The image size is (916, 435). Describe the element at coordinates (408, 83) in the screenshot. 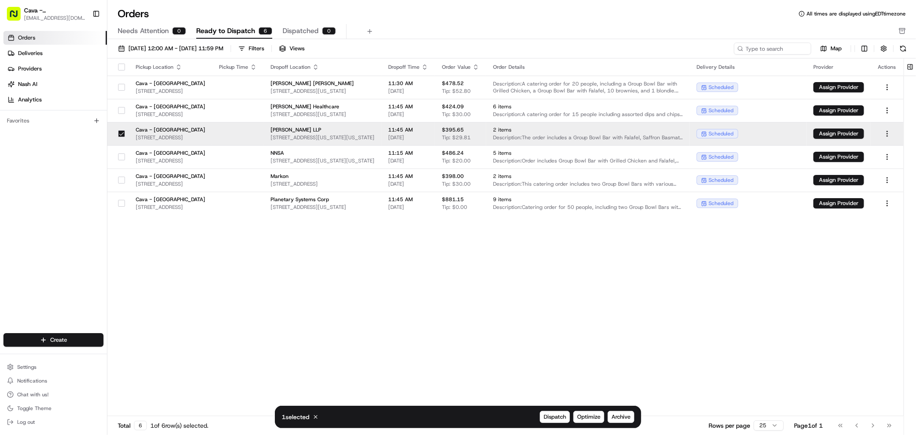

I see `span: 11:30 AM` at that location.